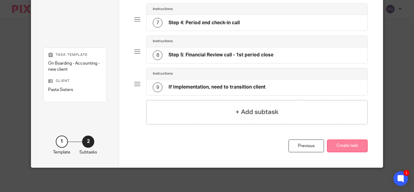 The image size is (414, 192). Describe the element at coordinates (158, 55) in the screenshot. I see `div: 8` at that location.